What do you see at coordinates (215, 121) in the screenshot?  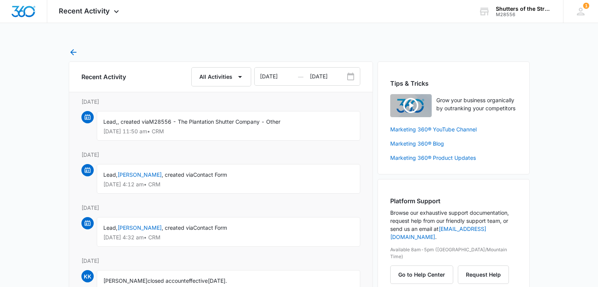 I see `span: M28556 - The Plantation Shutter Company - Other` at bounding box center [215, 121].